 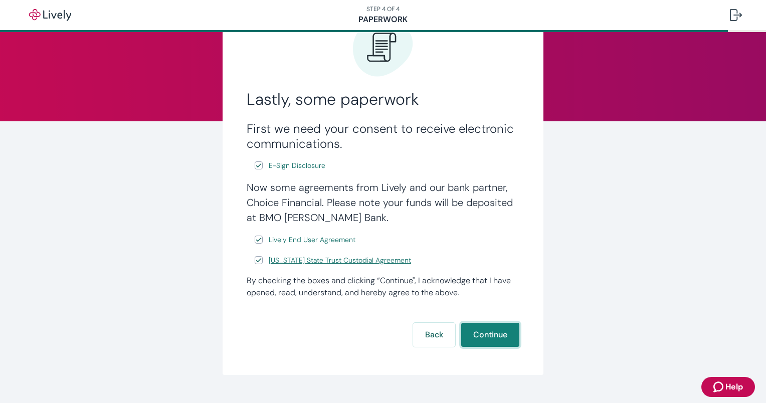 What do you see at coordinates (50, 15) in the screenshot?
I see `img: Lively` at bounding box center [50, 15].